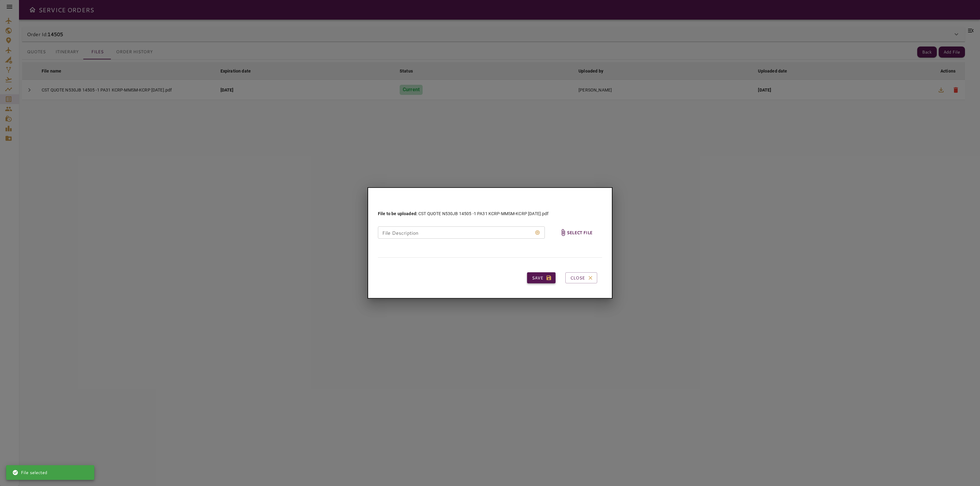 The image size is (980, 486). Describe the element at coordinates (541, 278) in the screenshot. I see `button: Save` at that location.